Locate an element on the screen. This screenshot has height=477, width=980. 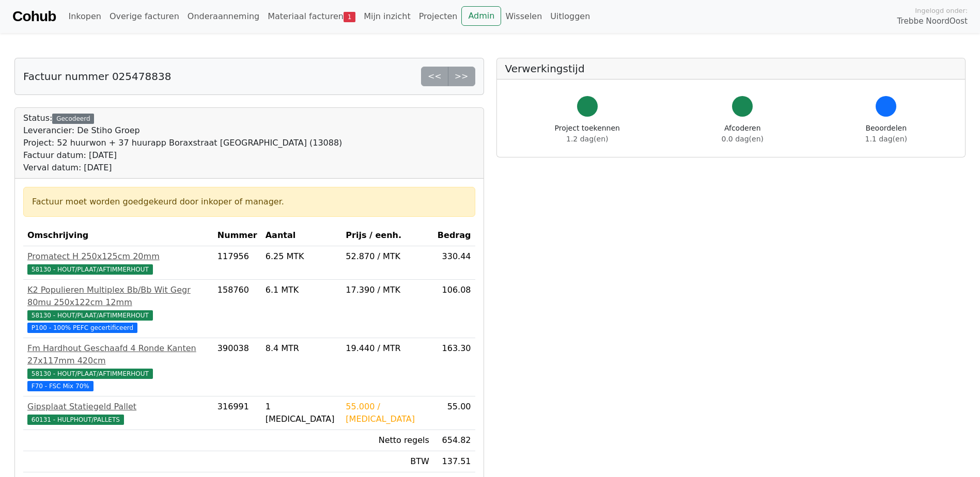
a: Materiaal facturen1 is located at coordinates (311, 17).